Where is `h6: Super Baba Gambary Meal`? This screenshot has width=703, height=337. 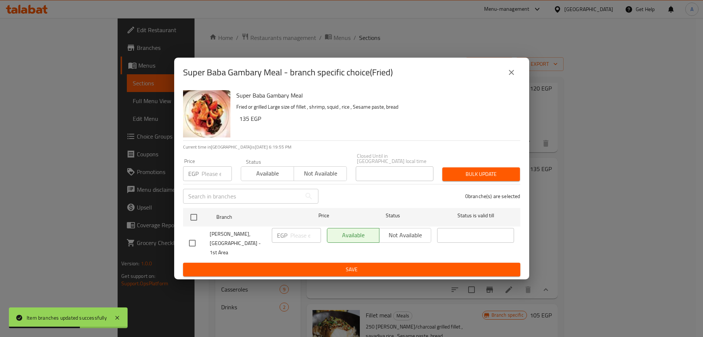 h6: Super Baba Gambary Meal is located at coordinates (375, 95).